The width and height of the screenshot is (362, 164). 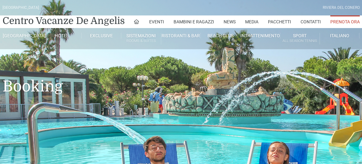 What do you see at coordinates (251, 22) in the screenshot?
I see `a: Media` at bounding box center [251, 22].